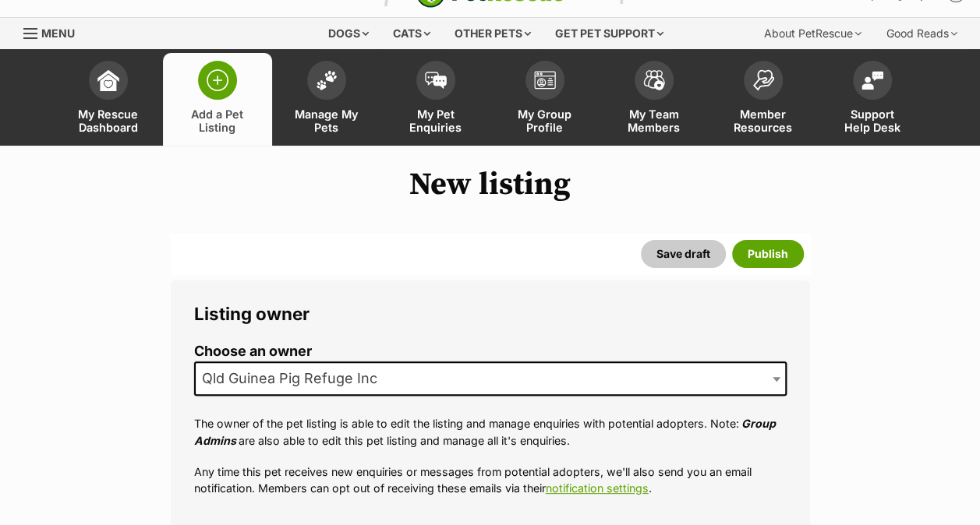  Describe the element at coordinates (326, 80) in the screenshot. I see `img: manage-my-pets-icon-02211641906a0b7f246fdf0571729dbe1e7629f14944591b6c1af311fb30b64b.svg` at that location.